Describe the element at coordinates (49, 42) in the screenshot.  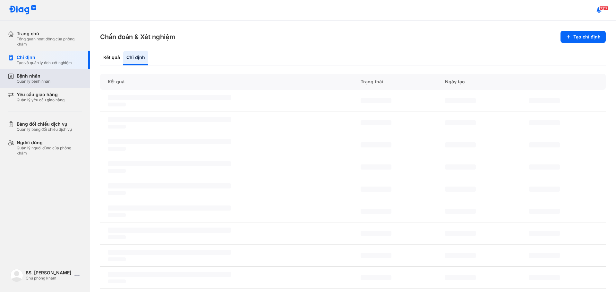
I see `div: Tổng quan hoạt động của phòng khám` at that location.